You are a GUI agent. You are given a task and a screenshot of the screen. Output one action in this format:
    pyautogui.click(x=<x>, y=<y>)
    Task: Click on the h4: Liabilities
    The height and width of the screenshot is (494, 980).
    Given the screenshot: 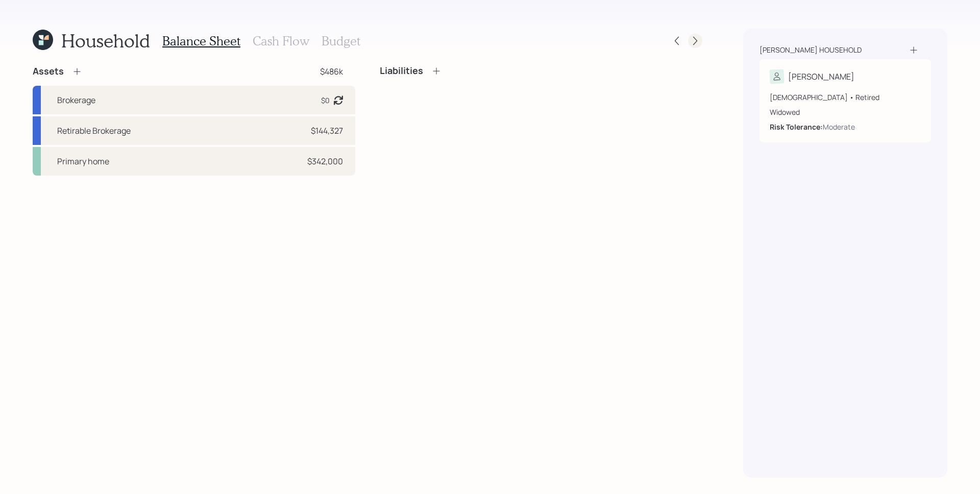 What is the action you would take?
    pyautogui.click(x=402, y=71)
    